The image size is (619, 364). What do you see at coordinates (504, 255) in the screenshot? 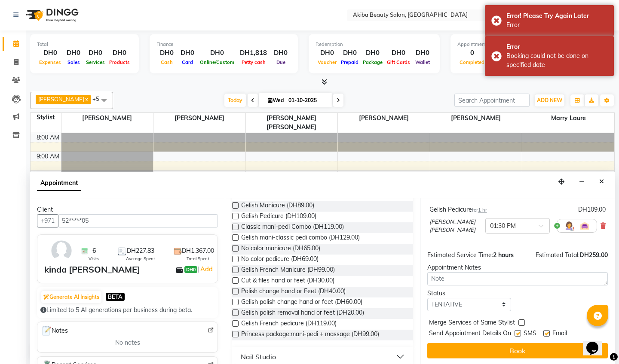
I see `span: 2 hours` at bounding box center [504, 255].